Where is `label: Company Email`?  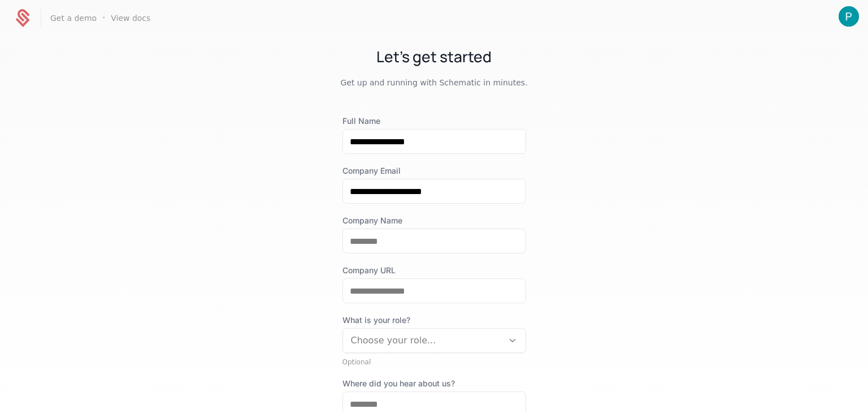
label: Company Email is located at coordinates (434, 170).